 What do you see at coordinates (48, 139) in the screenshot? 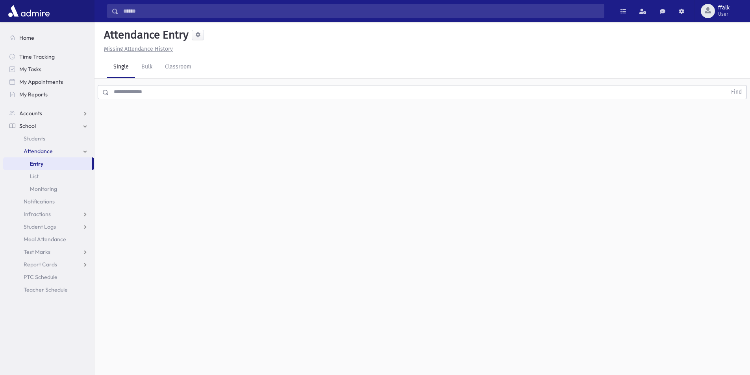
I see `a: Students` at bounding box center [48, 139].